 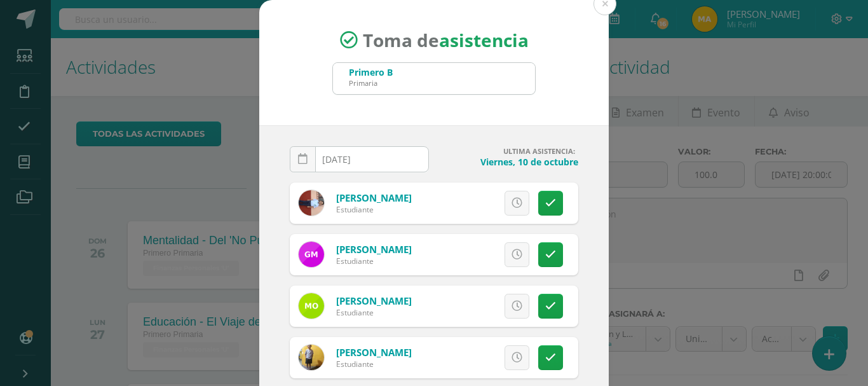 I want to click on img: 5e5ee69d65e528d6c98a9c991be7cc52.png, so click(x=311, y=357).